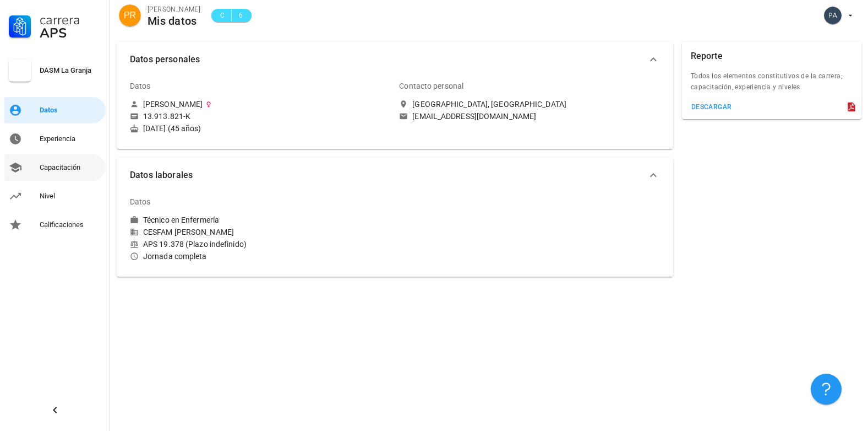 This screenshot has height=431, width=868. Describe the element at coordinates (70, 139) in the screenshot. I see `div: Experiencia` at that location.